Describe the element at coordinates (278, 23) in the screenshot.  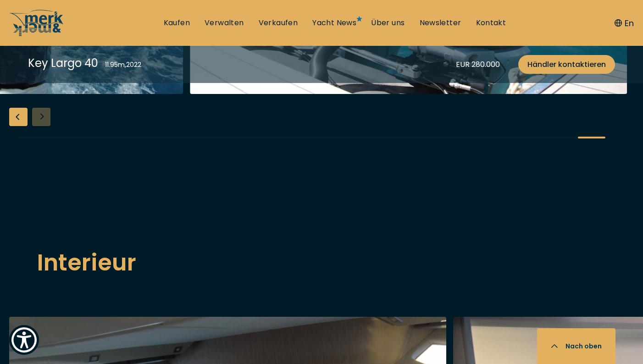
I see `a: Verkaufen` at that location.